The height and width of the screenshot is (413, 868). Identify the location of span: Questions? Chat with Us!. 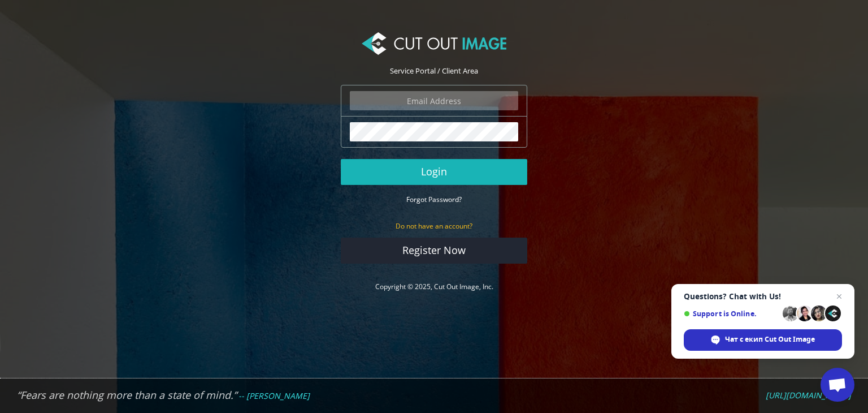
(763, 297).